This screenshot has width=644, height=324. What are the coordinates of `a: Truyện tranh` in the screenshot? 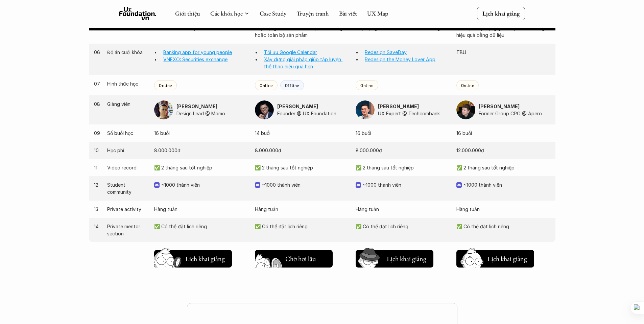 It's located at (313, 13).